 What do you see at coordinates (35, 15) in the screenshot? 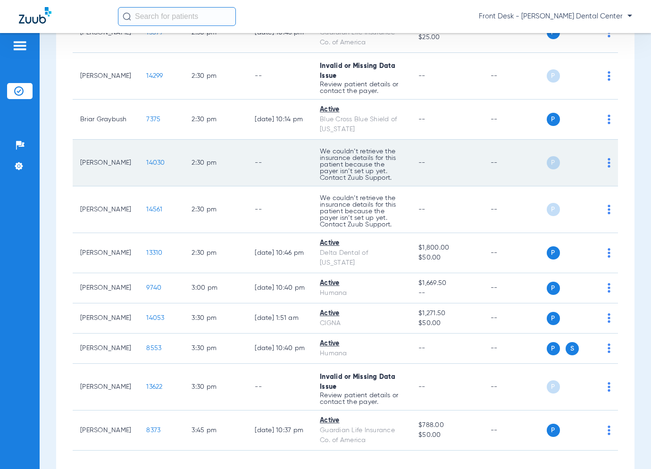
I see `img: Zuub Logo` at bounding box center [35, 15].